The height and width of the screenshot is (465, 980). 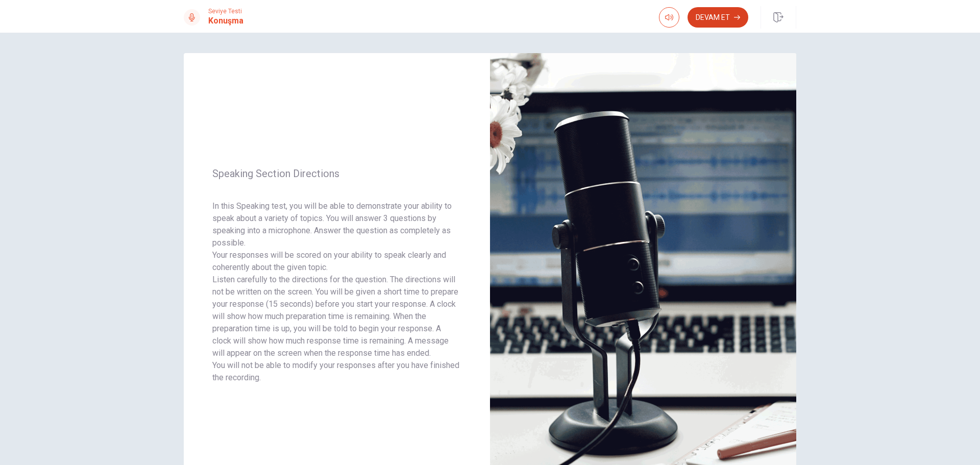 I want to click on h1: Konuşma, so click(x=226, y=21).